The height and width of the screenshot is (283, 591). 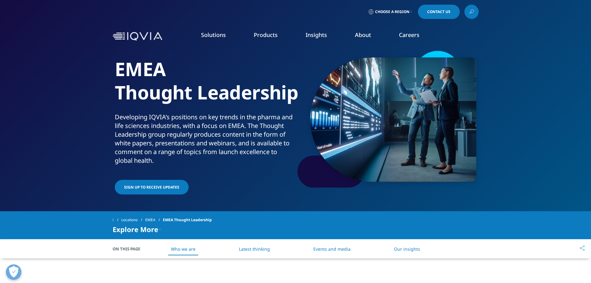 What do you see at coordinates (154, 220) in the screenshot?
I see `a: EMEA` at bounding box center [154, 220].